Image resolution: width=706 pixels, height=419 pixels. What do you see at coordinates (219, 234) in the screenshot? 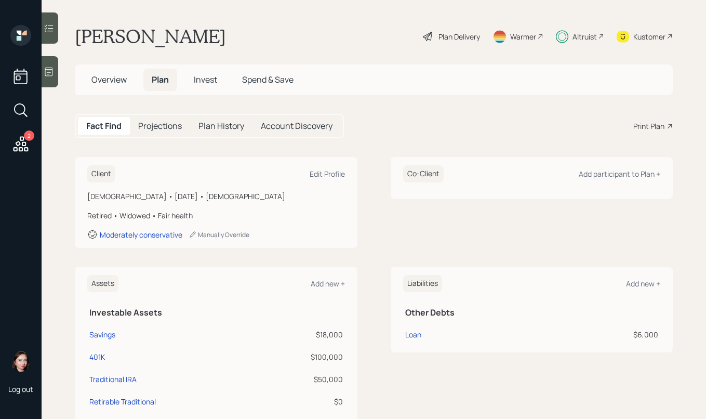
I see `div: Manually Override` at bounding box center [219, 234].